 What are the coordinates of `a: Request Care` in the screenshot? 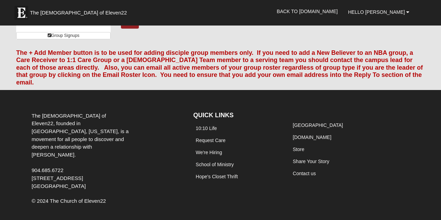 It's located at (211, 140).